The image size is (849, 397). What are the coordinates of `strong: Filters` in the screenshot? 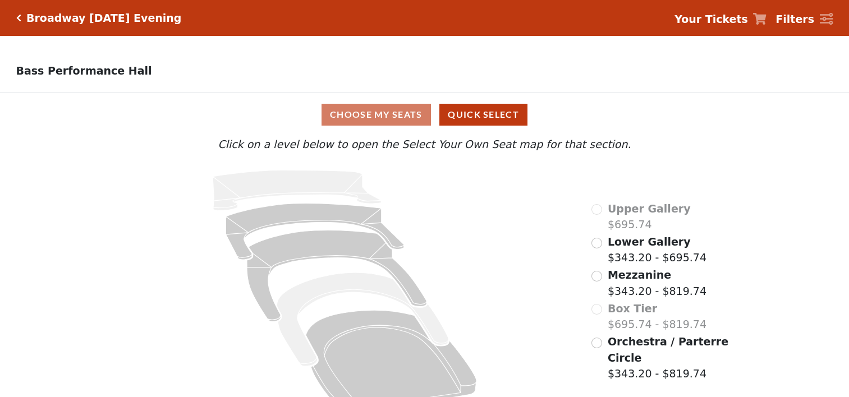 It's located at (795, 19).